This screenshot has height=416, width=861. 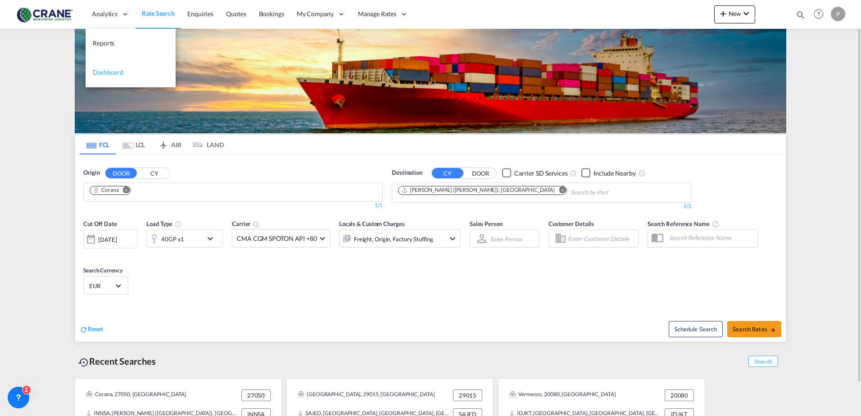 What do you see at coordinates (400, 239) in the screenshot?
I see `div: Freight Origin Factory Stuffingicon-chevron-down` at bounding box center [400, 239].